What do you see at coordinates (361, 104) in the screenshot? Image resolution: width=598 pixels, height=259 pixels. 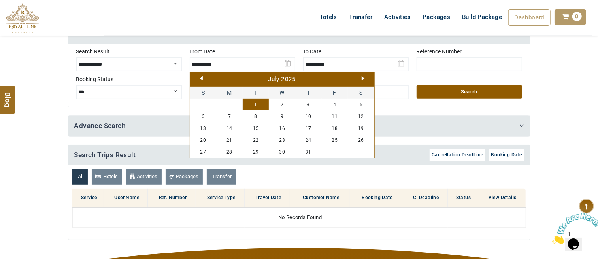 I see `a: 5` at bounding box center [361, 104].